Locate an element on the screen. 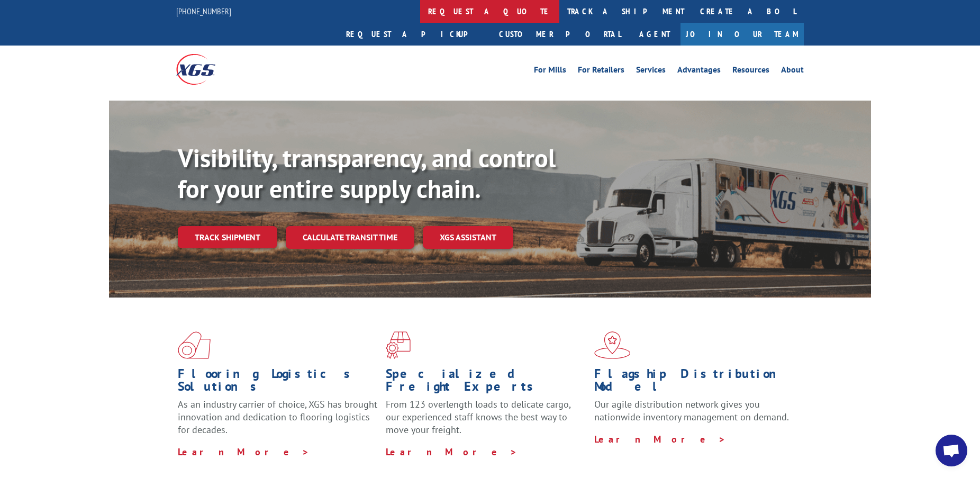 This screenshot has height=477, width=980. p: From 123 overlength loads to delicate cargo, our experienced staff knows the best way to move you... is located at coordinates (486, 422).